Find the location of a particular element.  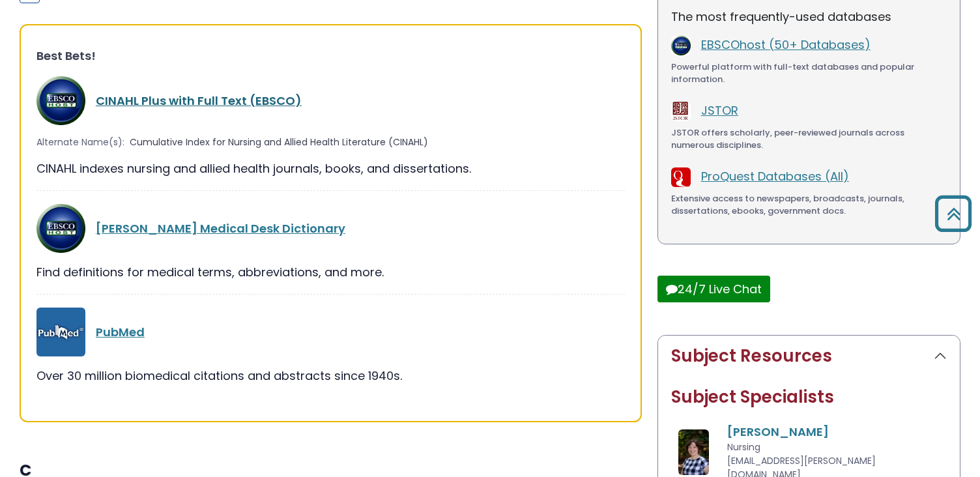

div: Powerful platform with full-text databases and popular information. is located at coordinates (809, 73).